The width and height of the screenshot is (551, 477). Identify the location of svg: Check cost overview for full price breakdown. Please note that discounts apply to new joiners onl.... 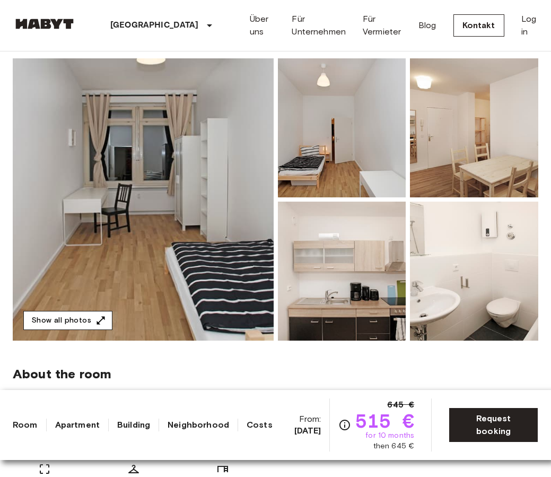
(345, 425).